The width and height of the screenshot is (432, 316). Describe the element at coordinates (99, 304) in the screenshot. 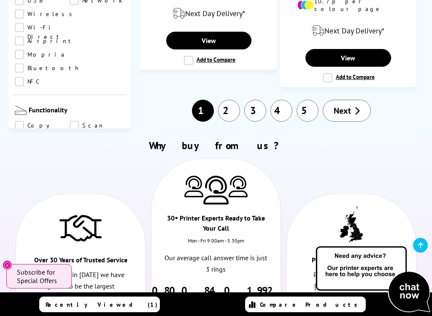

I see `a: Recently Viewed (1)` at that location.